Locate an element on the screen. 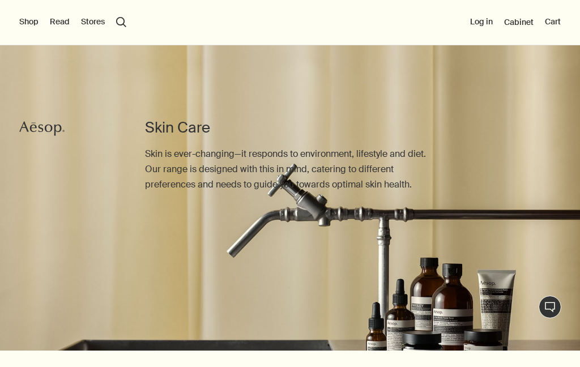 The width and height of the screenshot is (580, 367). p: Skin is ever-changing—it responds to environment, lifestyle and diet. Our range is designed with ... is located at coordinates (290, 169).